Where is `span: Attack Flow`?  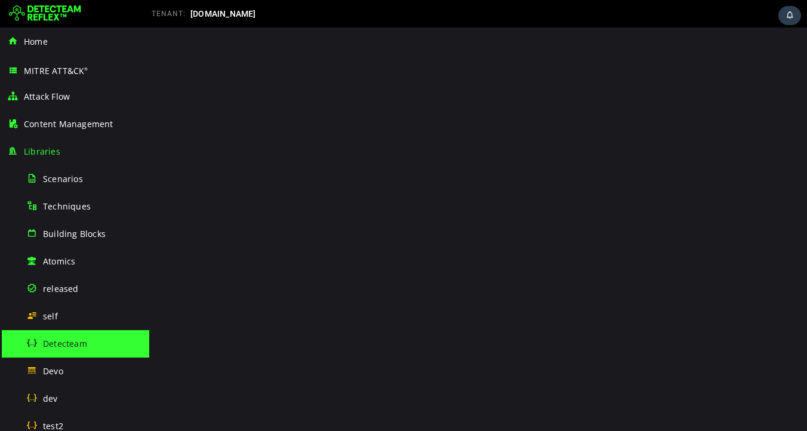 span: Attack Flow is located at coordinates (47, 96).